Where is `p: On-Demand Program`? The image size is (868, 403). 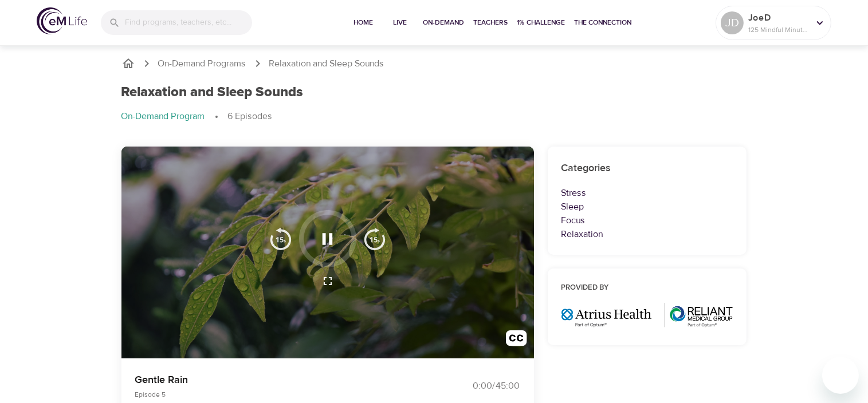
p: On-Demand Program is located at coordinates (163, 116).